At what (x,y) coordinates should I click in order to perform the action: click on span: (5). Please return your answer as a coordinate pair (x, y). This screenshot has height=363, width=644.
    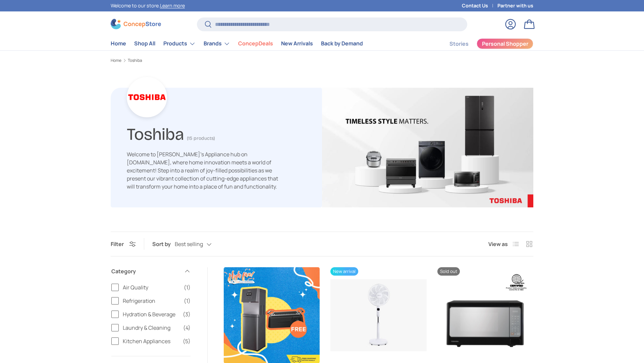
    Looking at the image, I should click on (187, 341).